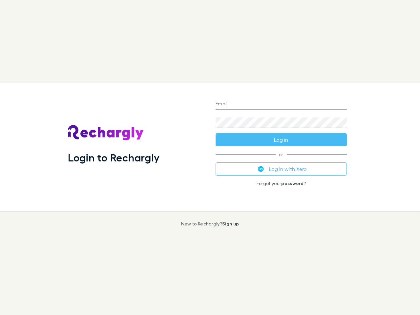 Image resolution: width=420 pixels, height=315 pixels. Describe the element at coordinates (106, 133) in the screenshot. I see `img: Rechargly's Logo` at that location.